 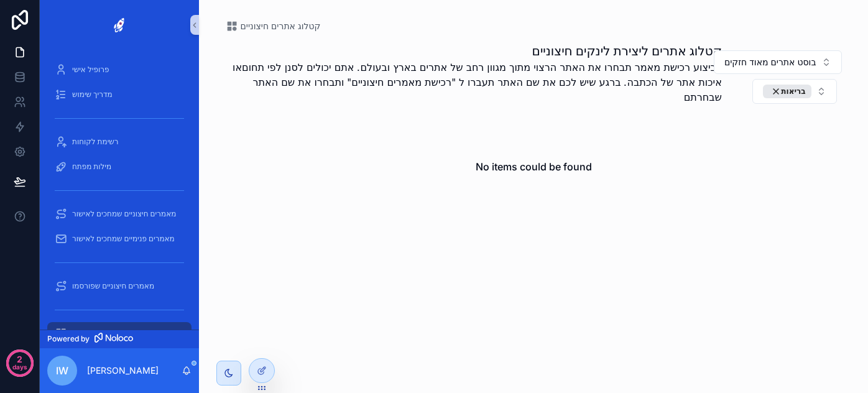 I want to click on a: מאמרים חיצוניים שפורסמו, so click(x=119, y=286).